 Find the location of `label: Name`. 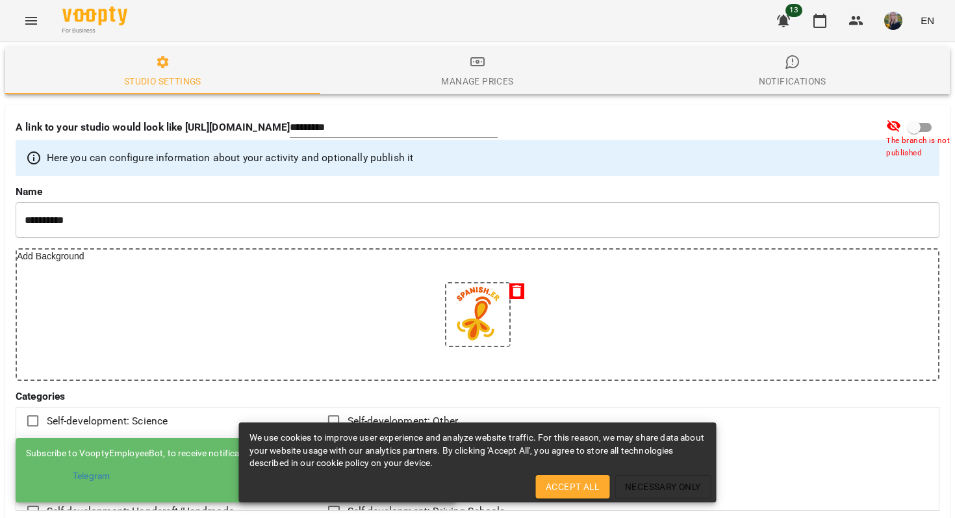

label: Name is located at coordinates (477, 192).